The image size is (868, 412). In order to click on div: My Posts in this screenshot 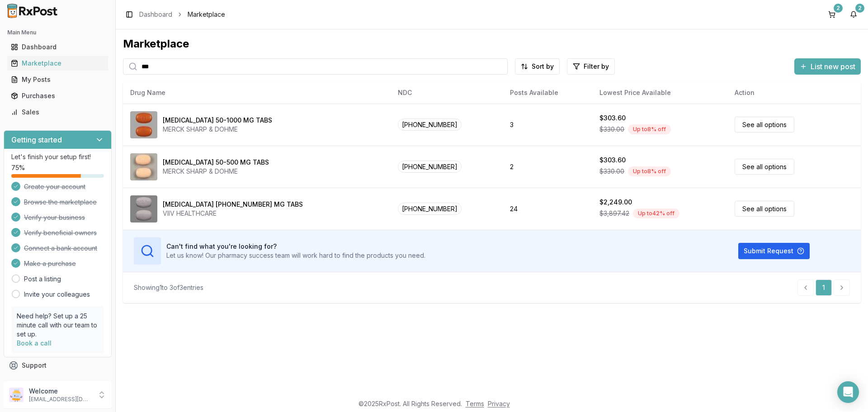, I will do `click(57, 79)`.